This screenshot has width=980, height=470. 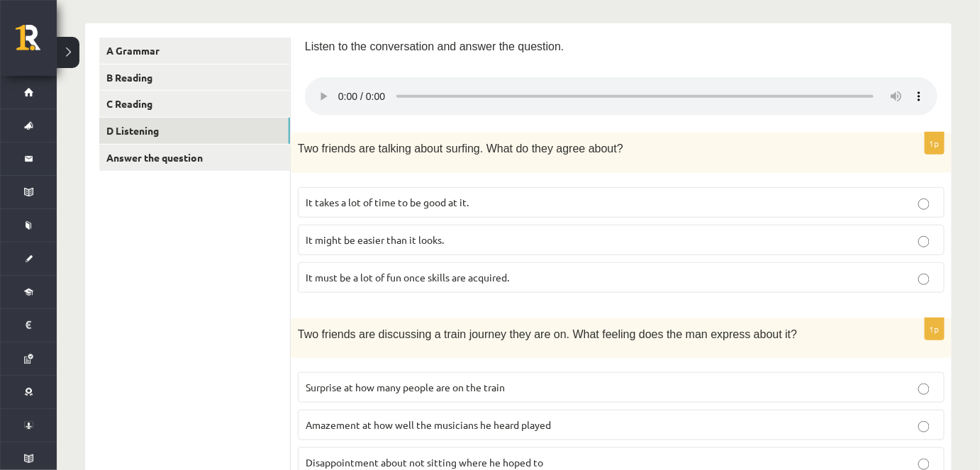 What do you see at coordinates (195, 130) in the screenshot?
I see `a: D Listening` at bounding box center [195, 130].